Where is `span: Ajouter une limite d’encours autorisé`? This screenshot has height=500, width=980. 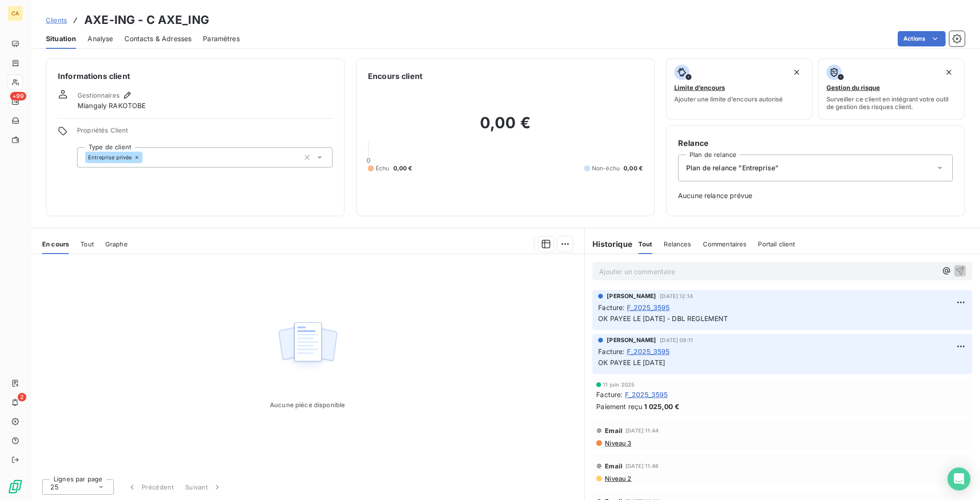 span: Ajouter une limite d’encours autorisé is located at coordinates (728, 99).